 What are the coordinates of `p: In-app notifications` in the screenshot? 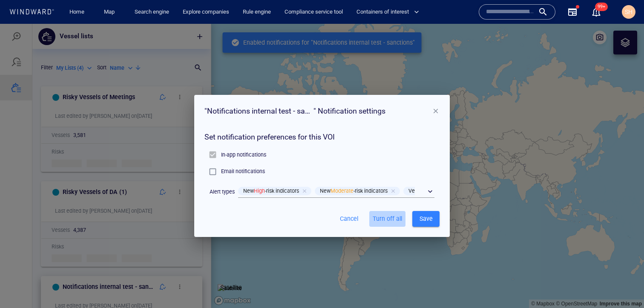 It's located at (243, 131).